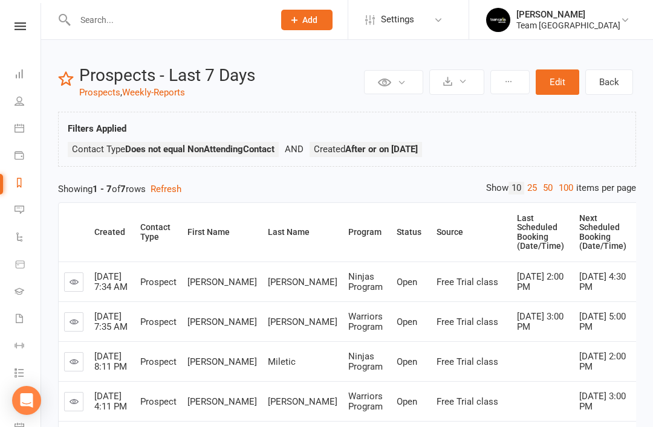 The image size is (653, 427). Describe the element at coordinates (609, 82) in the screenshot. I see `a: Back` at that location.